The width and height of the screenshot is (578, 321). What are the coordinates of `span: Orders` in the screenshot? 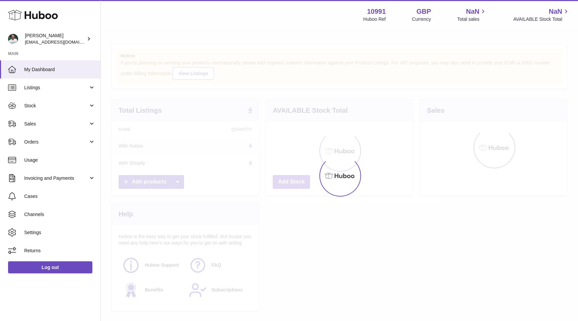 It's located at (56, 142).